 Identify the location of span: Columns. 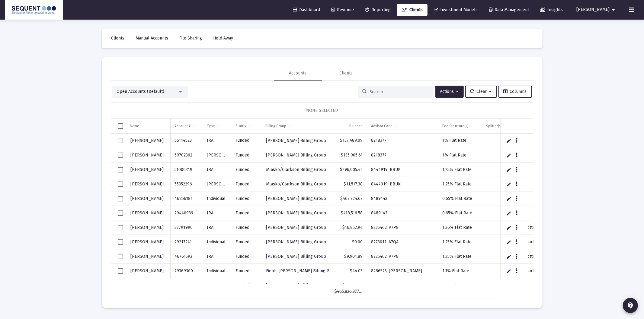
(515, 92).